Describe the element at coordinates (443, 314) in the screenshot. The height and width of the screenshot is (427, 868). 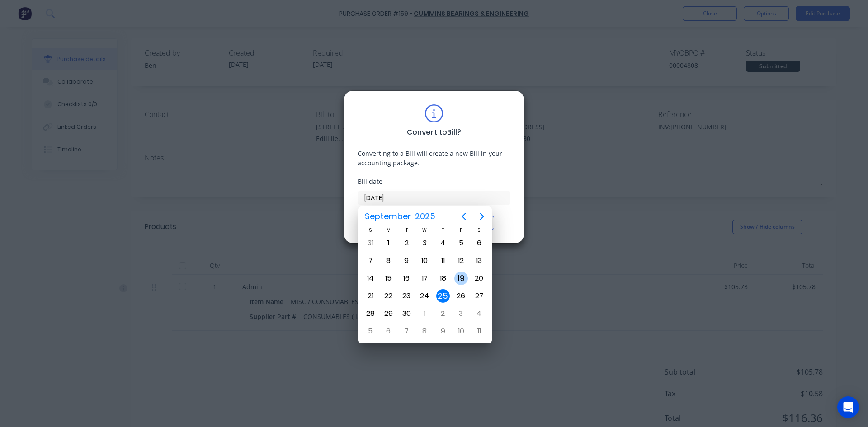
I see `div: Thursday, October 2, 2025` at that location.